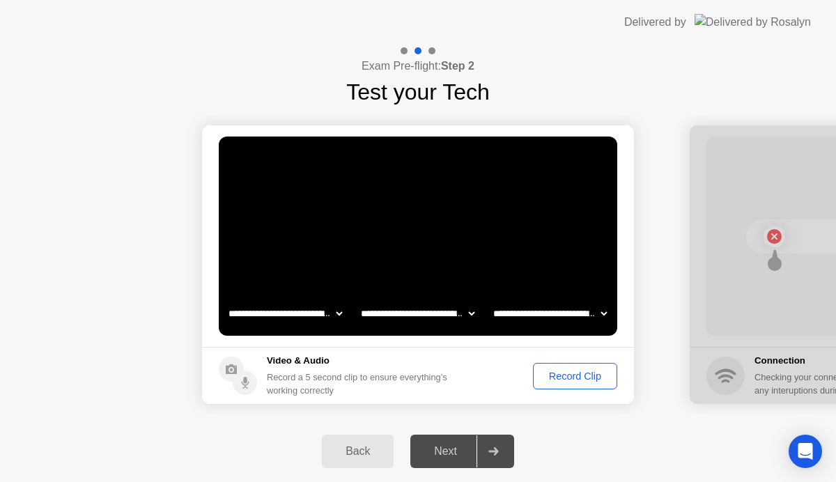  What do you see at coordinates (418, 92) in the screenshot?
I see `h1: Test your Tech` at bounding box center [418, 92].